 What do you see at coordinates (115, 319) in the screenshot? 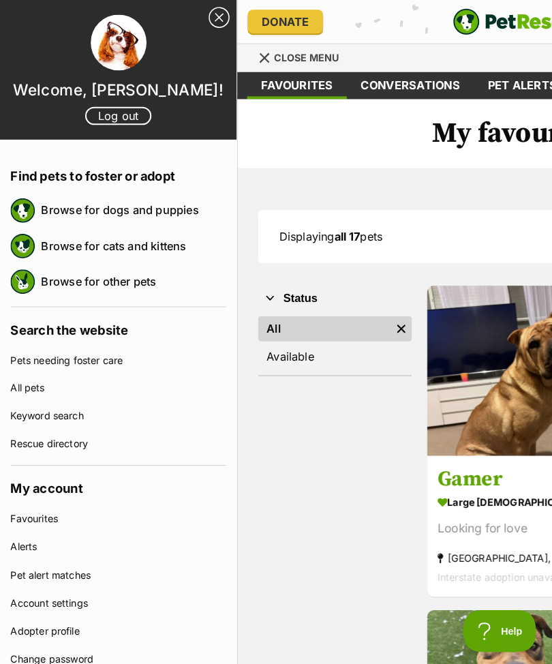
I see `h4: Search the website` at bounding box center [115, 319].